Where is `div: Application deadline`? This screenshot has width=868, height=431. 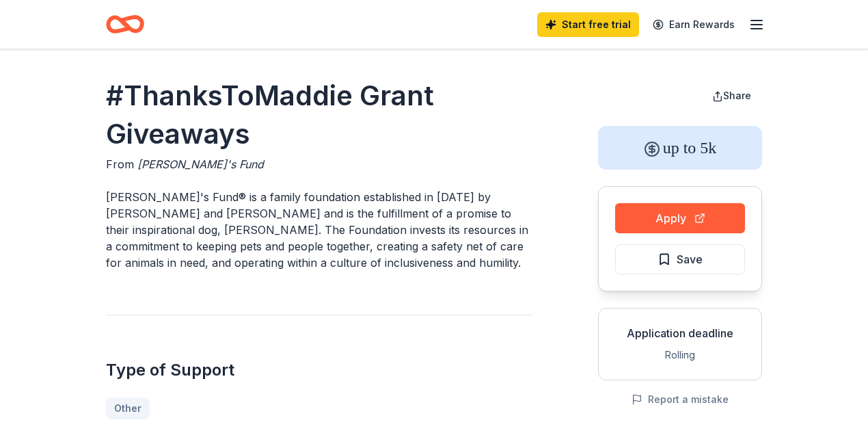
div: Application deadline is located at coordinates (680, 333).